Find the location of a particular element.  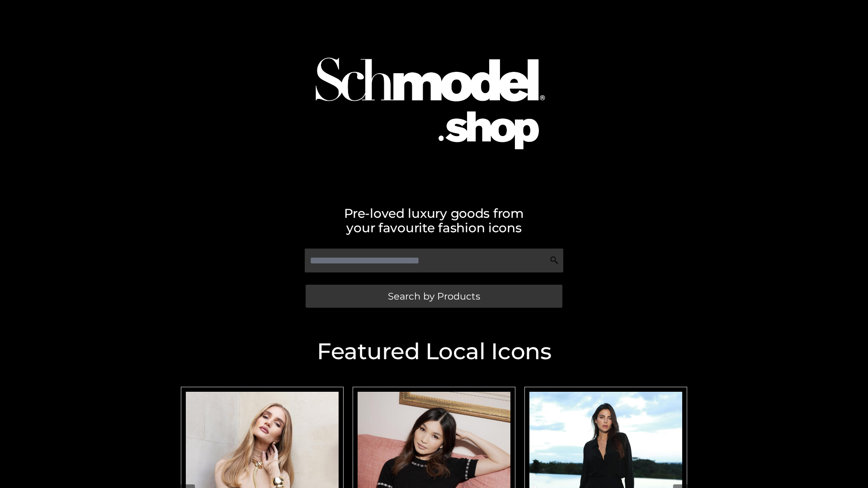

h2: Featured Local Icons​ is located at coordinates (434, 352).